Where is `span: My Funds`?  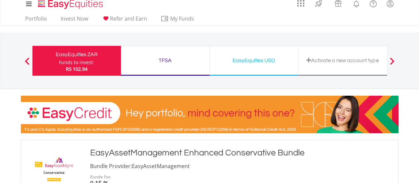 span: My Funds is located at coordinates (182, 19).